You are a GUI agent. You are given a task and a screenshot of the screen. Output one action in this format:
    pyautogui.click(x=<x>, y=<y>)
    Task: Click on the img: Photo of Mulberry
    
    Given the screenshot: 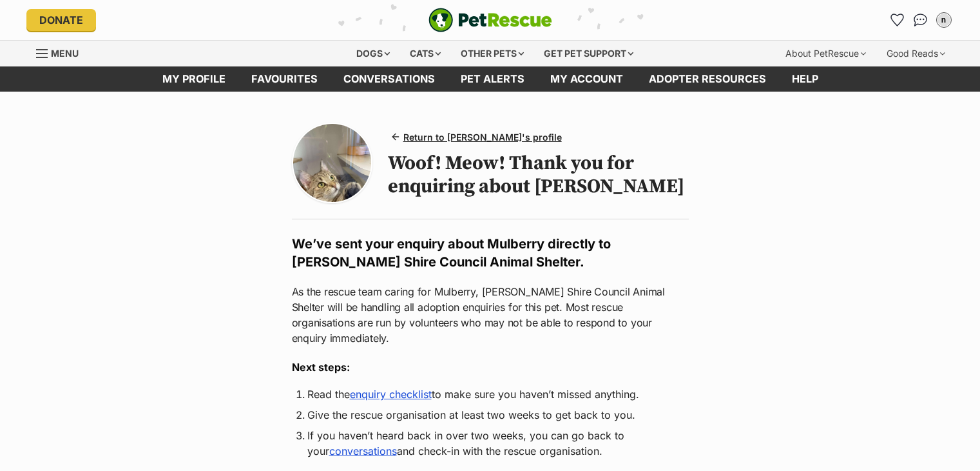 What is the action you would take?
    pyautogui.click(x=332, y=162)
    